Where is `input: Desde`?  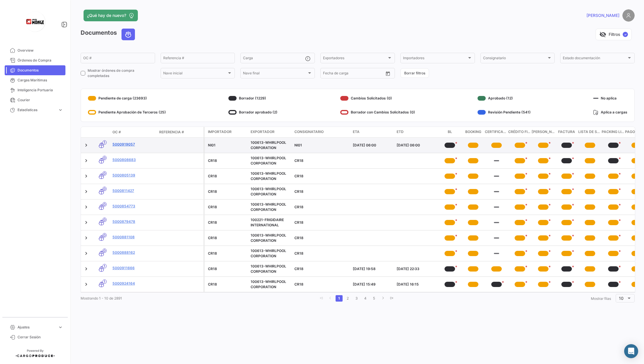 input: Desde is located at coordinates (328, 74).